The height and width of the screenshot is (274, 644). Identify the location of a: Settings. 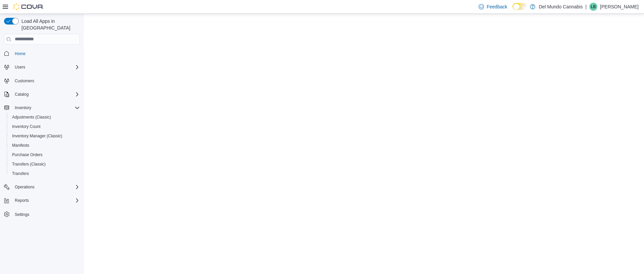
(22, 215).